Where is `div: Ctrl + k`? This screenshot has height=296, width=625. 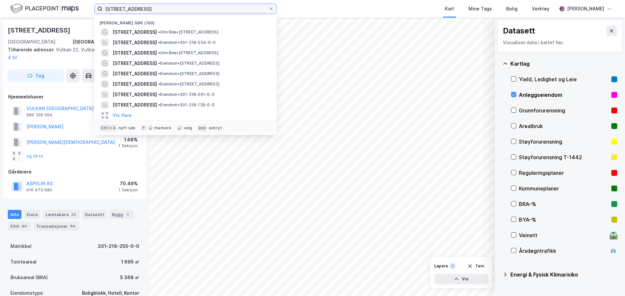 div: Ctrl + k is located at coordinates (108, 128).